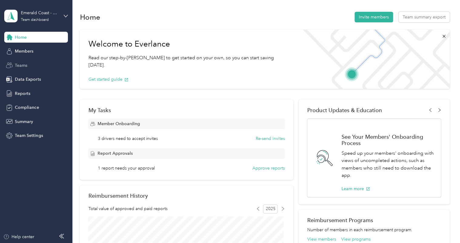 The height and width of the screenshot is (243, 460). I want to click on span: Summary, so click(24, 122).